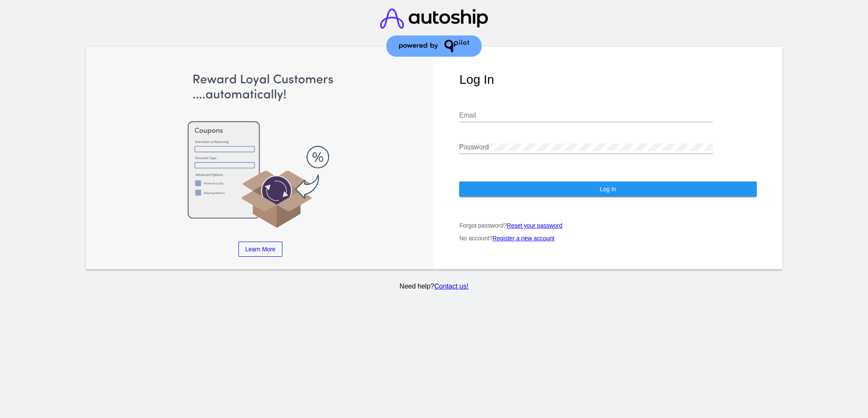 Image resolution: width=868 pixels, height=418 pixels. What do you see at coordinates (586, 115) in the screenshot?
I see `input: Email` at bounding box center [586, 115].